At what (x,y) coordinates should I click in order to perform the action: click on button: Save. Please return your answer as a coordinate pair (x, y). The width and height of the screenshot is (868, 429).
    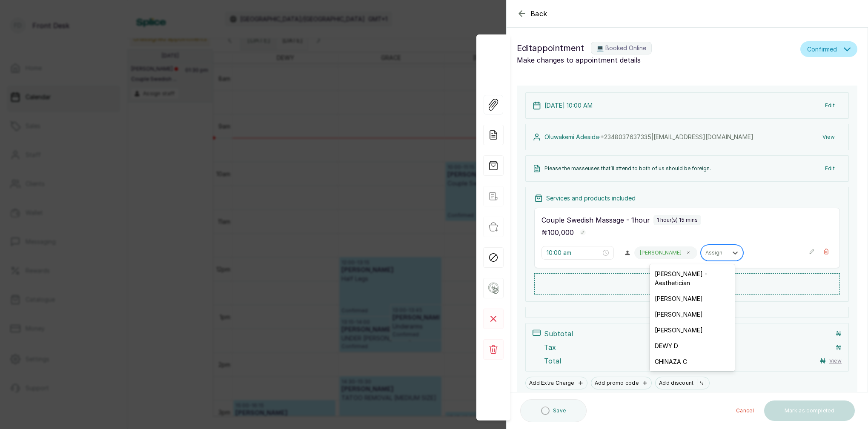
    Looking at the image, I should click on (554, 411).